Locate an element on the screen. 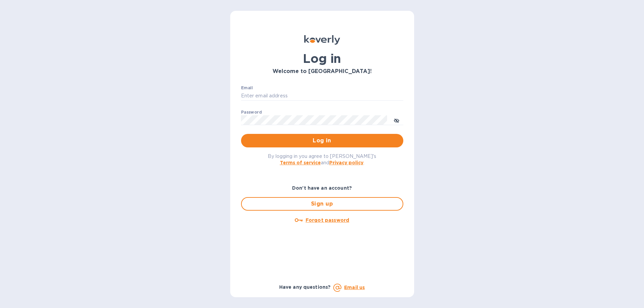 This screenshot has width=644, height=308. u: Forgot password is located at coordinates (327, 220).